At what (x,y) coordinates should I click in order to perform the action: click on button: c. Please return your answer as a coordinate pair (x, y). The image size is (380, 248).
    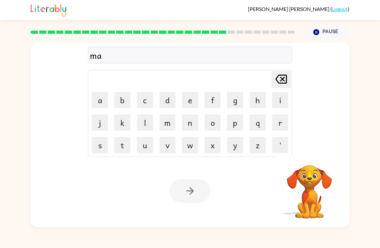
    Looking at the image, I should click on (145, 100).